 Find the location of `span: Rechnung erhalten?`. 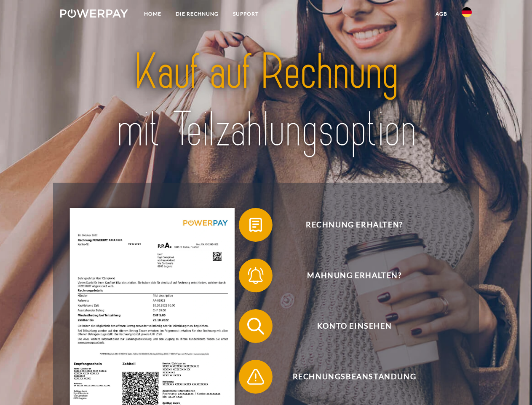

span: Rechnung erhalten? is located at coordinates (354, 225).